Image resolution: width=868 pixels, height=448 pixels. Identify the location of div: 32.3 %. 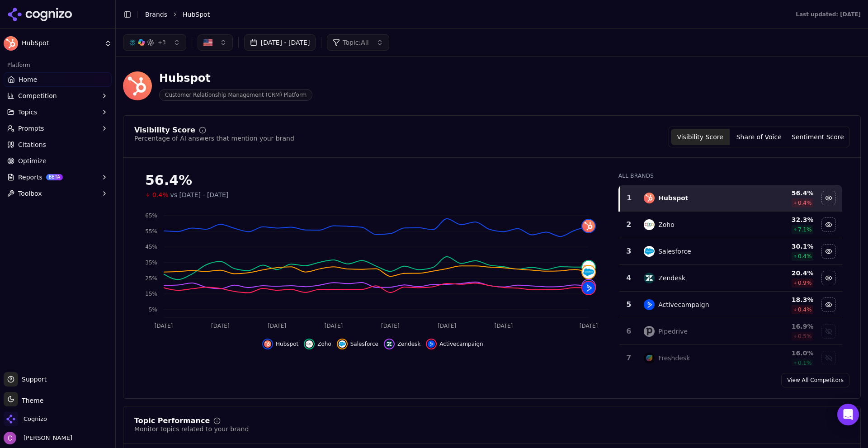
(784, 220).